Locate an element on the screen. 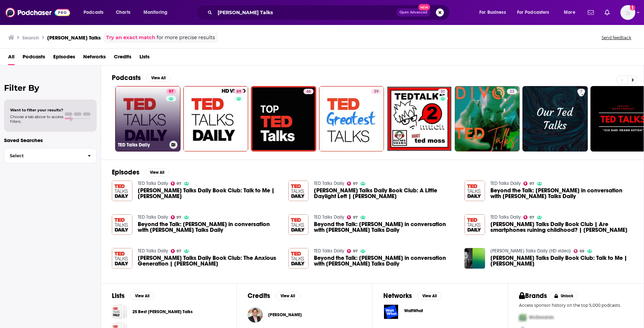  span: 22 is located at coordinates (512, 92).